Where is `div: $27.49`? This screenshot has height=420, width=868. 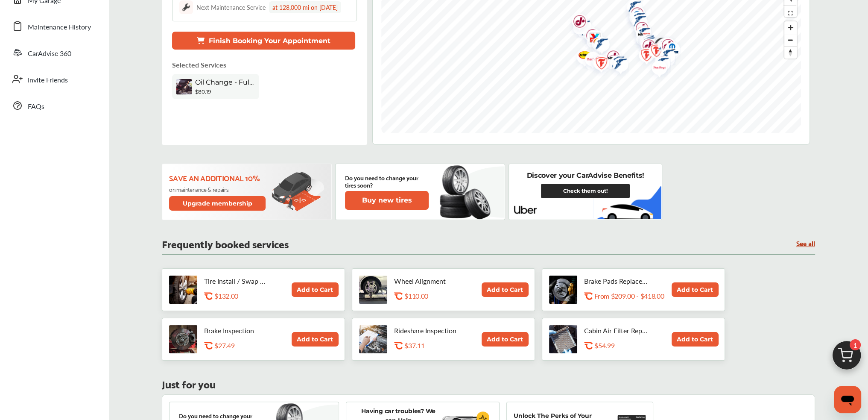 div: $27.49 is located at coordinates (254, 345).